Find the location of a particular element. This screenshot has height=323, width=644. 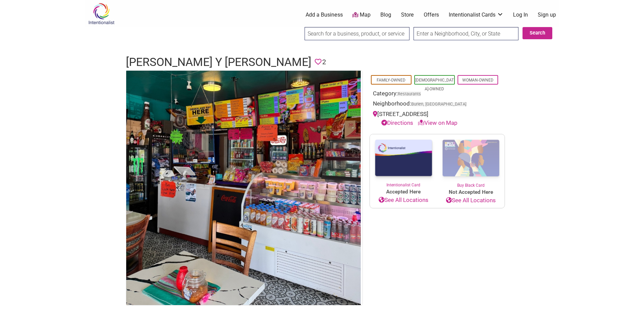

a: Family-Owned is located at coordinates (391, 80).